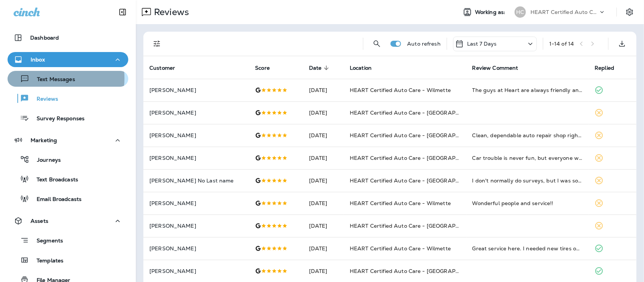 This screenshot has height=282, width=644. Describe the element at coordinates (528, 249) in the screenshot. I see `div: Great service here. I needed new tires on my car with a quick turnaround and they got it done. Wi...` at that location.